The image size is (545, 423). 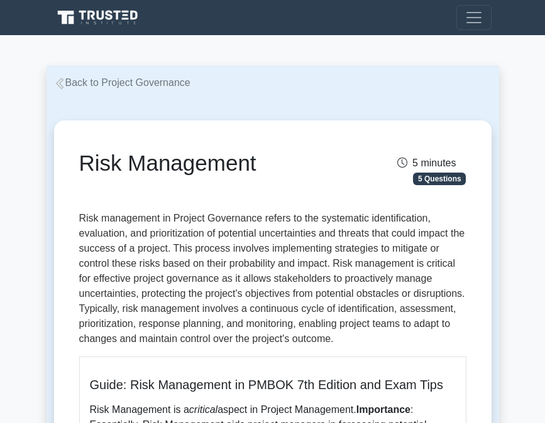 I want to click on a: Back to Project Governance, so click(x=122, y=82).